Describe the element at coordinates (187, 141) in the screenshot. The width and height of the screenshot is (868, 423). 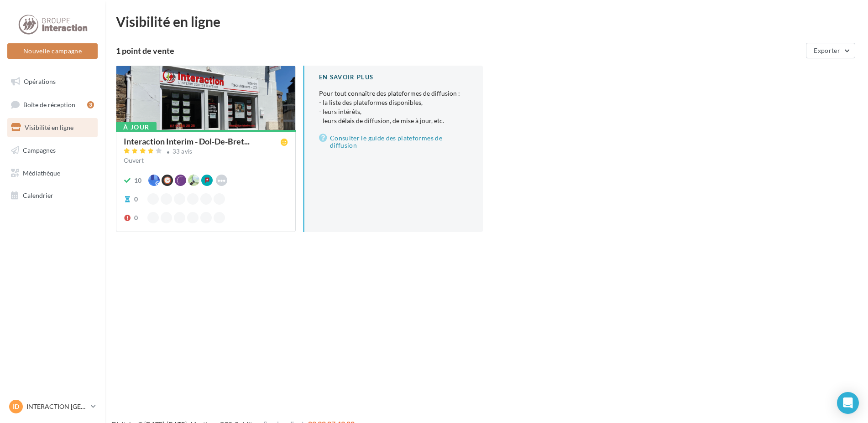
I see `span: Interaction Interim - Dol-De-Bret...` at that location.